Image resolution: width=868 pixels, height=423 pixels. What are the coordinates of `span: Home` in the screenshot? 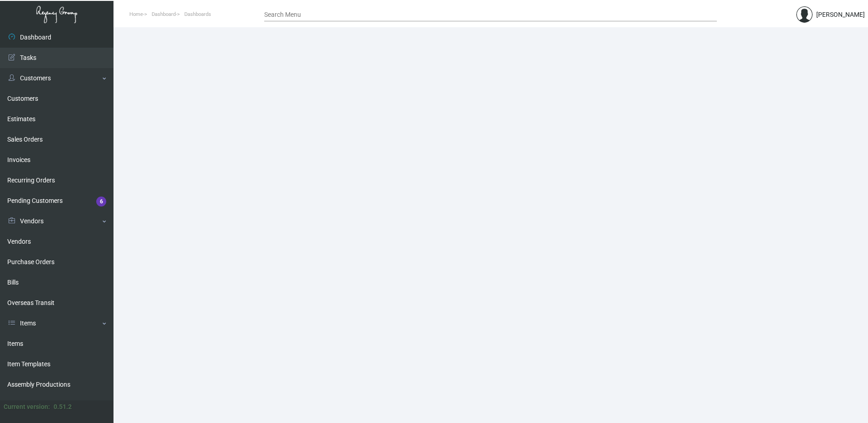 It's located at (136, 14).